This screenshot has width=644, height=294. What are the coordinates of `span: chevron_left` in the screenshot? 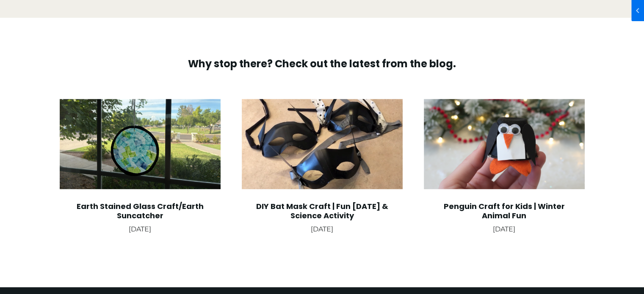 It's located at (6, 11).